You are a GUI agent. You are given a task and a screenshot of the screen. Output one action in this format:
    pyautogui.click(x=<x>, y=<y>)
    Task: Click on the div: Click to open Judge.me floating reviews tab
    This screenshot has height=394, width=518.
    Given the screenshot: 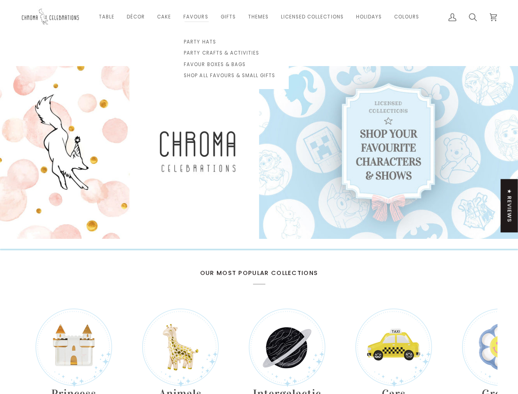 What is the action you would take?
    pyautogui.click(x=509, y=205)
    